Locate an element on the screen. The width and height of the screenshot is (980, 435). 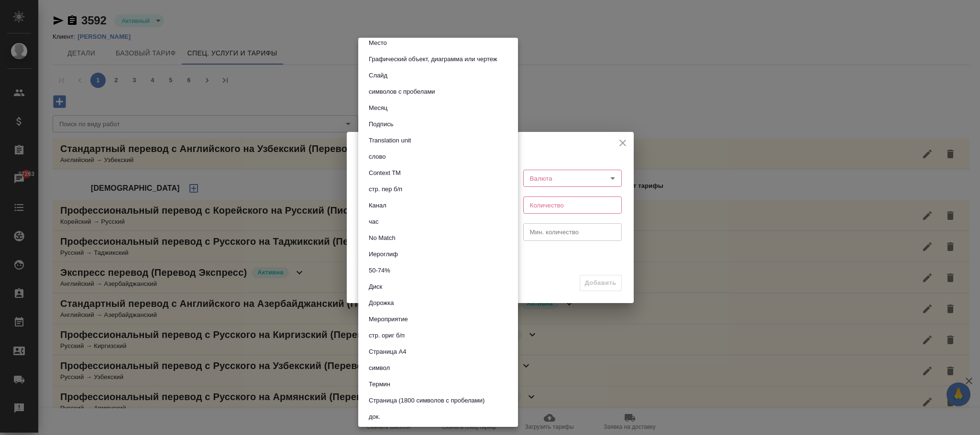
button: док. is located at coordinates (374, 417).